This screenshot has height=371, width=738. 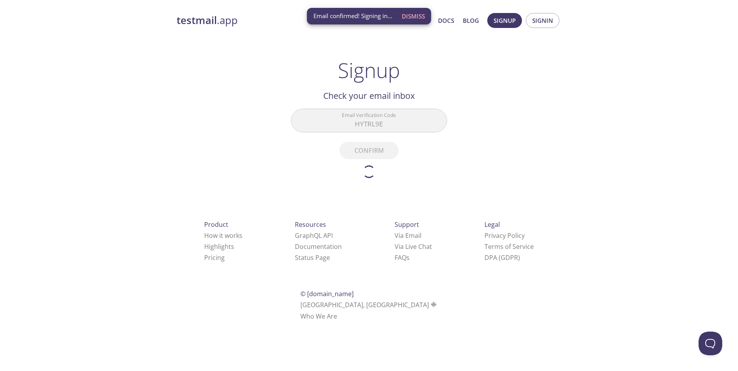 I want to click on button: Dismiss, so click(x=413, y=16).